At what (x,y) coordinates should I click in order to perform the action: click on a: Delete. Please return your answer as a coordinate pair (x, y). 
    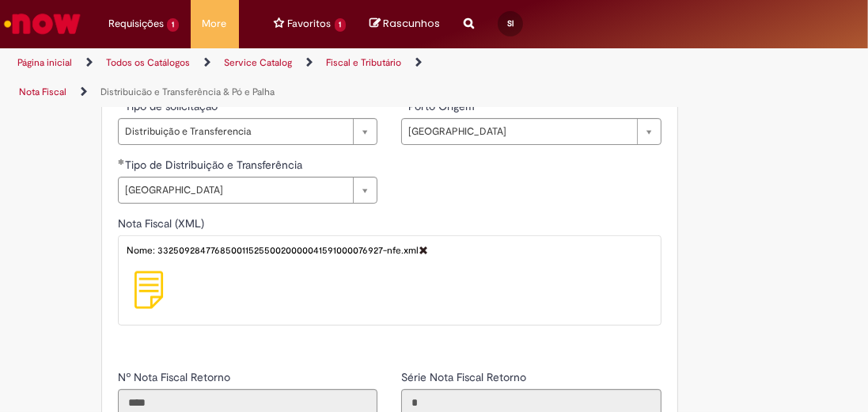
    Looking at the image, I should click on (423, 250).